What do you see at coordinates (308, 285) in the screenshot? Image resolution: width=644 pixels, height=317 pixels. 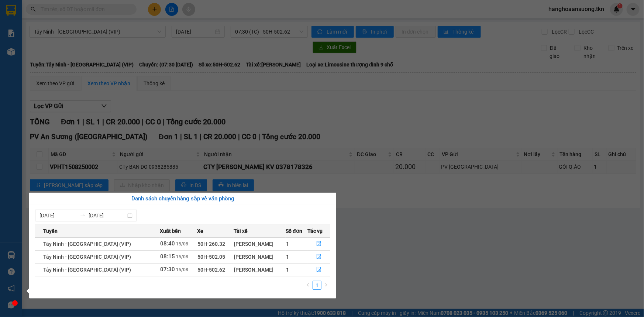 I see `li: Previous Page` at bounding box center [308, 285].